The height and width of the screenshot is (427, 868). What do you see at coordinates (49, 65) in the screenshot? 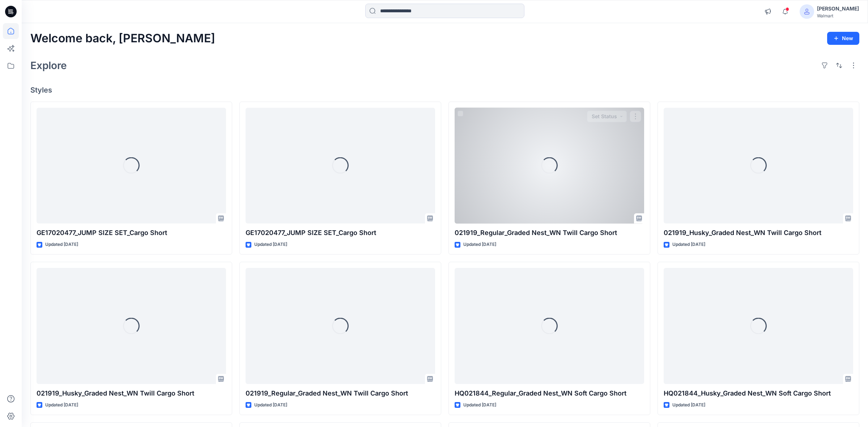
I see `h2: Explore` at bounding box center [49, 65].